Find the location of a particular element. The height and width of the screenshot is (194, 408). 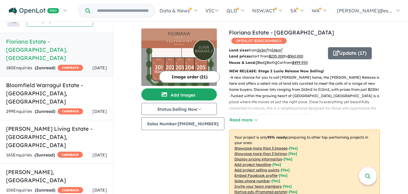

div: 165 Enquir ies is located at coordinates (44, 155).